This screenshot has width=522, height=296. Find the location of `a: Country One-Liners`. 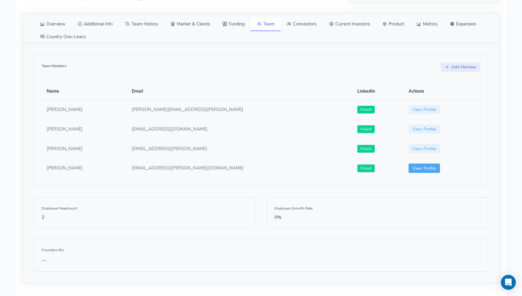

a: Country One-Liners is located at coordinates (63, 37).